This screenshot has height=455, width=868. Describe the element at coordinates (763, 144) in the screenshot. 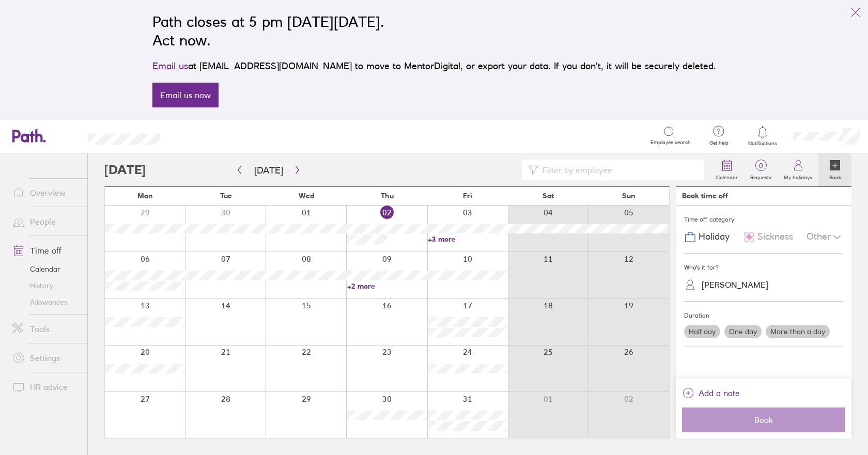

I see `span: Notifications` at that location.